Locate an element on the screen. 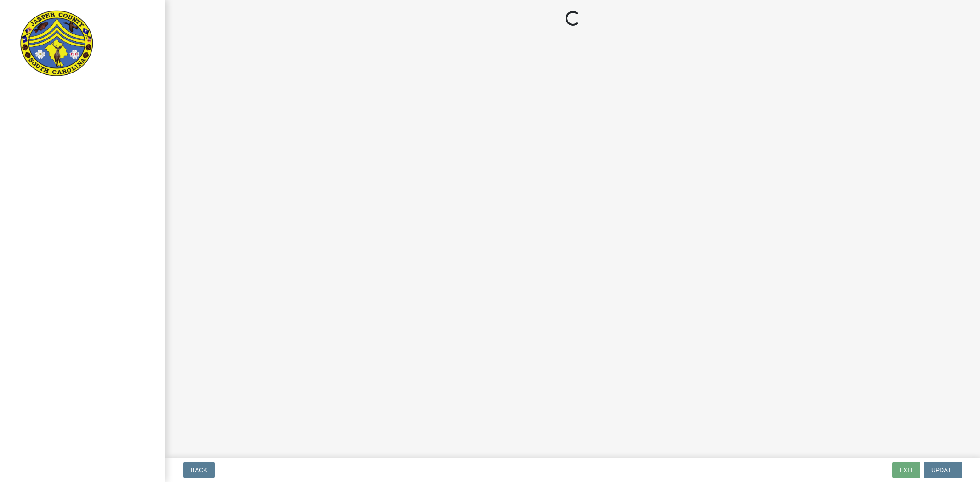 The image size is (980, 482). span: Back is located at coordinates (199, 470).